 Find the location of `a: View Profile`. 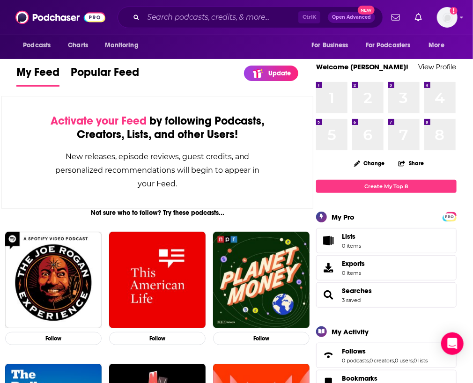

a: View Profile is located at coordinates (437, 67).